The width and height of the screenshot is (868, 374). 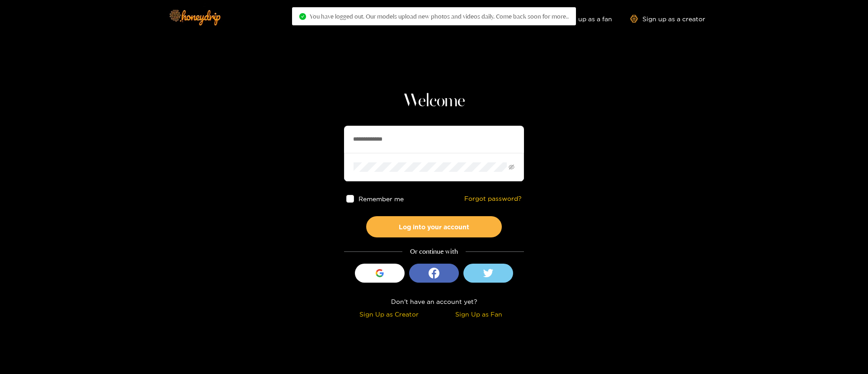 What do you see at coordinates (511, 167) in the screenshot?
I see `span: eye-invisible` at bounding box center [511, 167].